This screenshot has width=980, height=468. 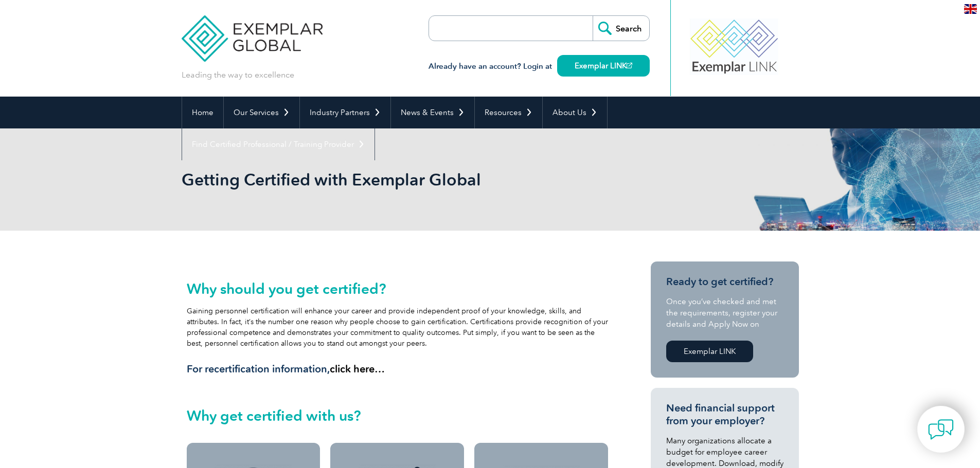 What do you see at coordinates (539, 66) in the screenshot?
I see `h3: Already have an account? Login at` at bounding box center [539, 66].